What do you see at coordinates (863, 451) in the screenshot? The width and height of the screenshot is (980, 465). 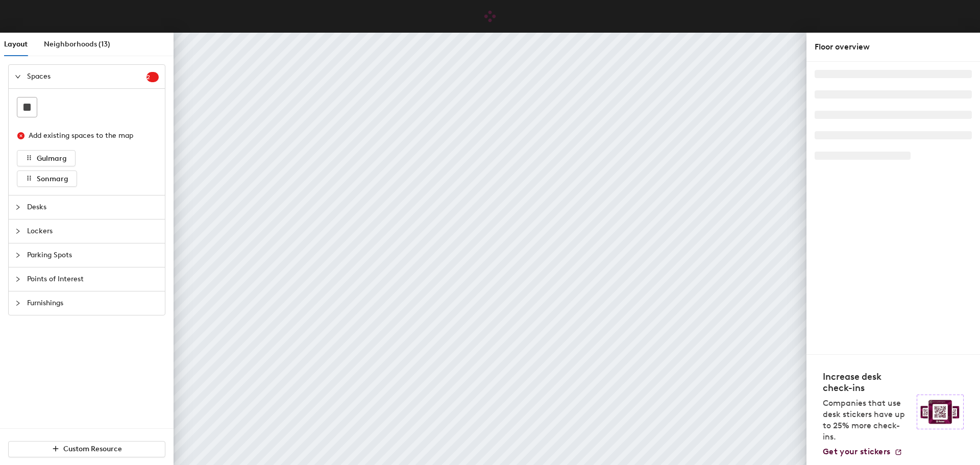 I see `a: Get your stickers` at bounding box center [863, 451].